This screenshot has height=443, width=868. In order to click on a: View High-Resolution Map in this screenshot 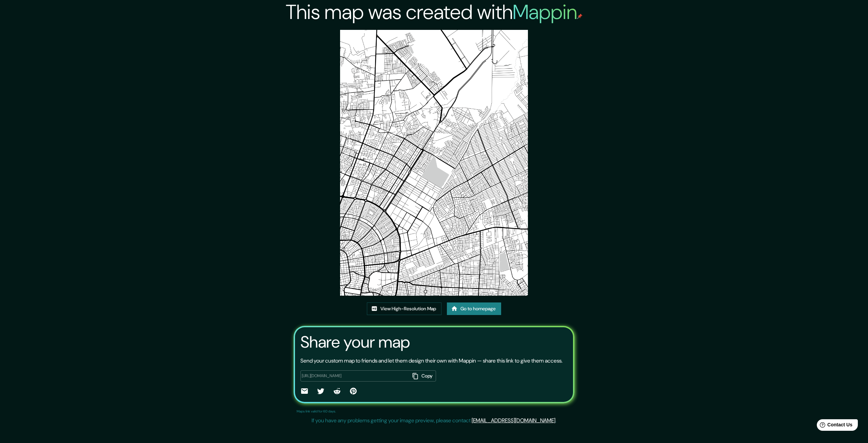, I will do `click(404, 308)`.